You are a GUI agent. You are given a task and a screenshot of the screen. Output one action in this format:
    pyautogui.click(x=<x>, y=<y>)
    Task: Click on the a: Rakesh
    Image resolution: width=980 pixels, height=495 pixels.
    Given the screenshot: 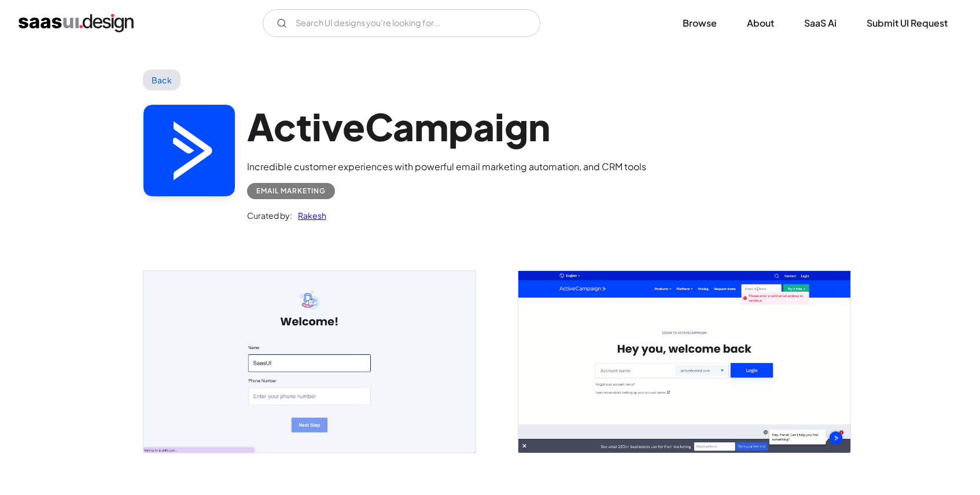 What is the action you would take?
    pyautogui.click(x=309, y=215)
    